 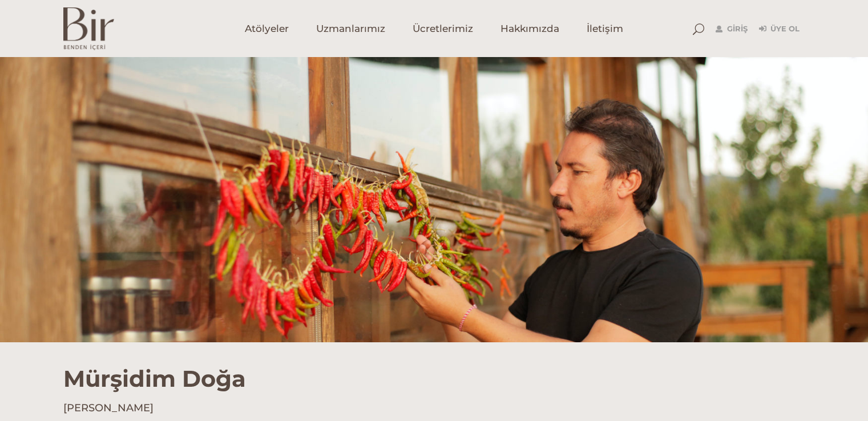 I want to click on span: Ücretlerimiz, so click(x=443, y=29).